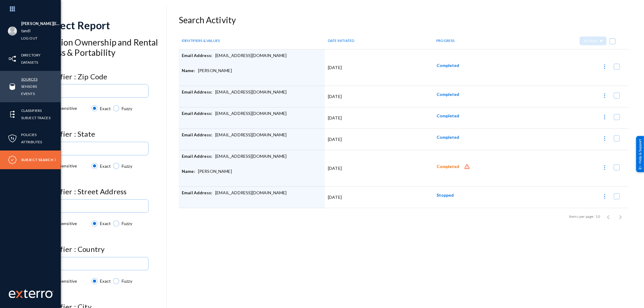 The image size is (644, 308). Describe the element at coordinates (103, 191) in the screenshot. I see `h4: Identifier : Street Address` at that location.